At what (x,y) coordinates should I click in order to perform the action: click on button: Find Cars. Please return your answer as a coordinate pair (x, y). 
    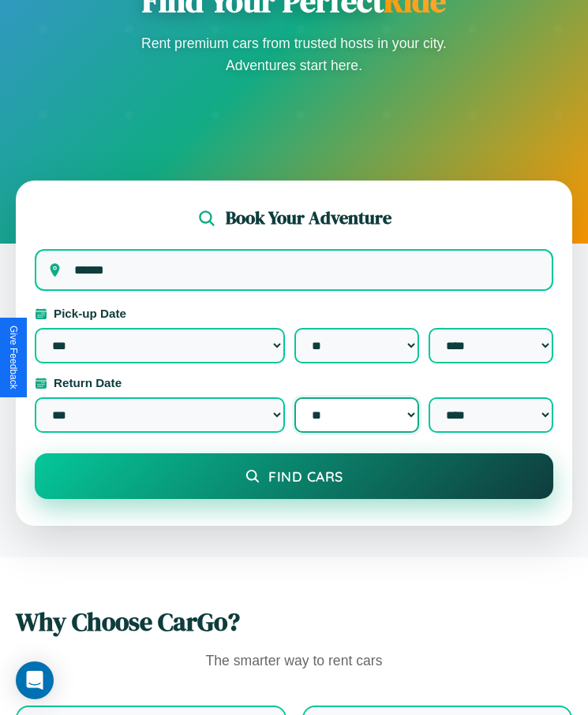
    Looking at the image, I should click on (294, 477).